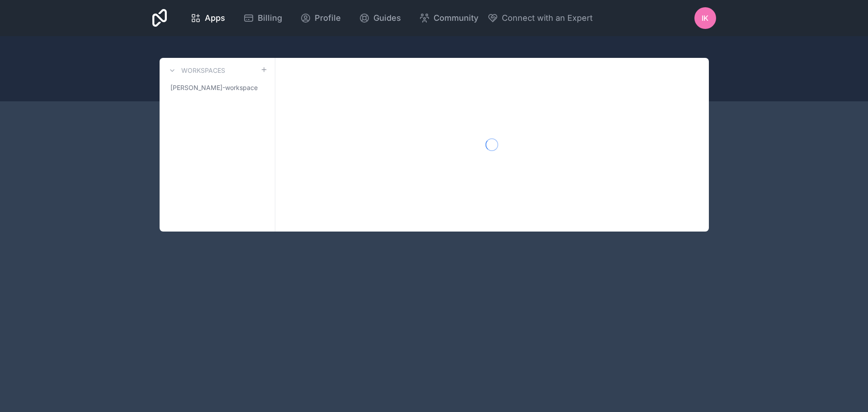 Image resolution: width=868 pixels, height=412 pixels. What do you see at coordinates (380, 18) in the screenshot?
I see `a: Guides` at bounding box center [380, 18].